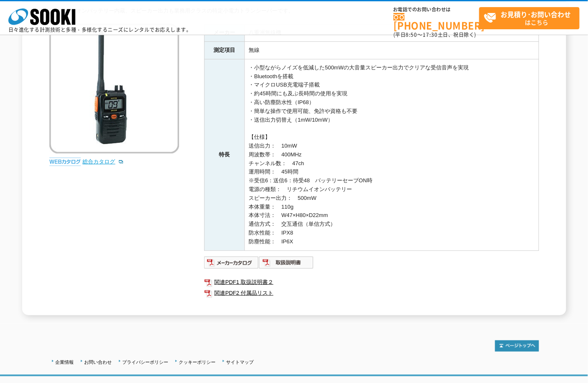 This screenshot has width=588, height=383. Describe the element at coordinates (530, 18) in the screenshot. I see `a: お見積り･お問い合わせはこちら` at that location.